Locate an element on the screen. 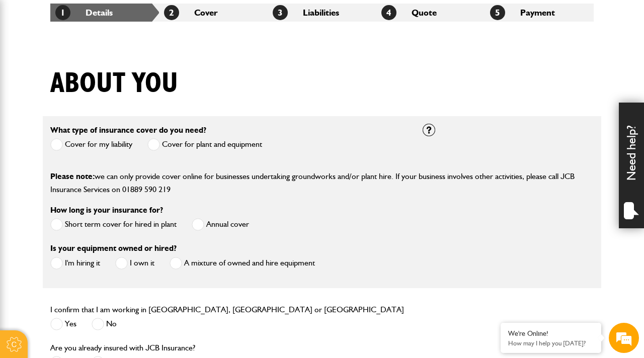  img: d_20077148190_company_1631870298795_20077148190 is located at coordinates (30, 63).